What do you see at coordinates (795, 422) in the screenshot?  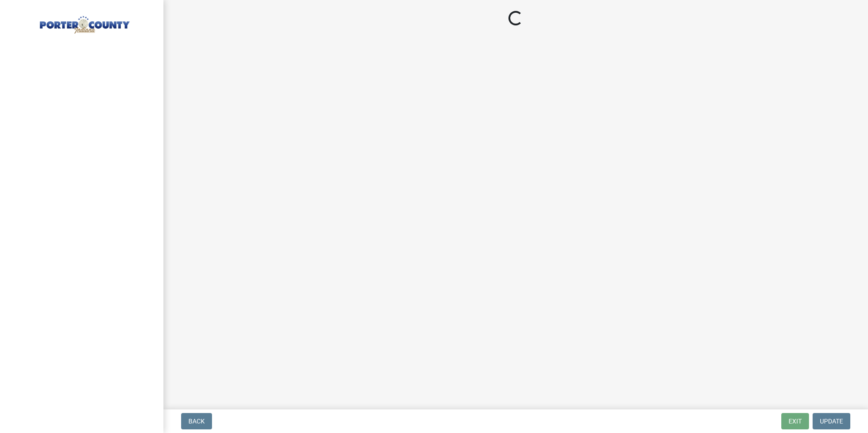 I see `button: Exit` at bounding box center [795, 422].